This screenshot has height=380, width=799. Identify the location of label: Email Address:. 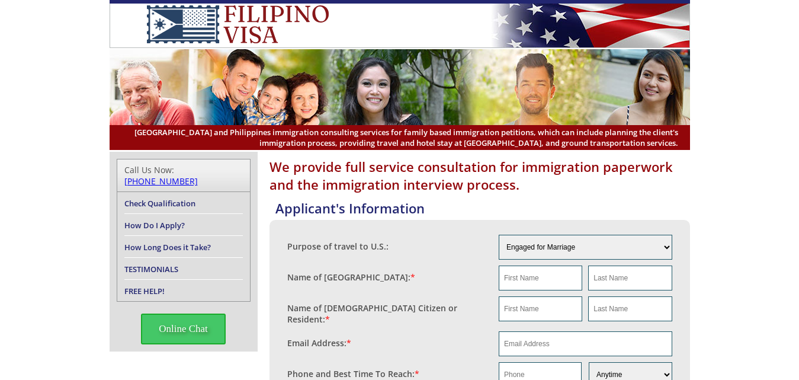
(319, 342).